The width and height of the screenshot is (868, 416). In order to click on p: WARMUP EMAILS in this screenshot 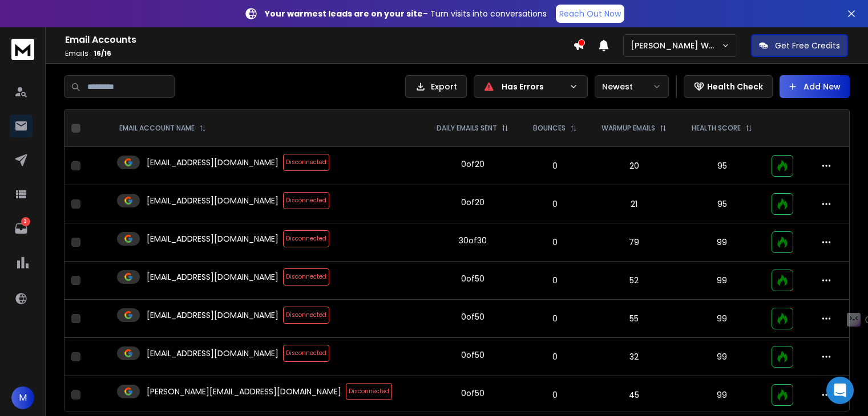, I will do `click(628, 128)`.